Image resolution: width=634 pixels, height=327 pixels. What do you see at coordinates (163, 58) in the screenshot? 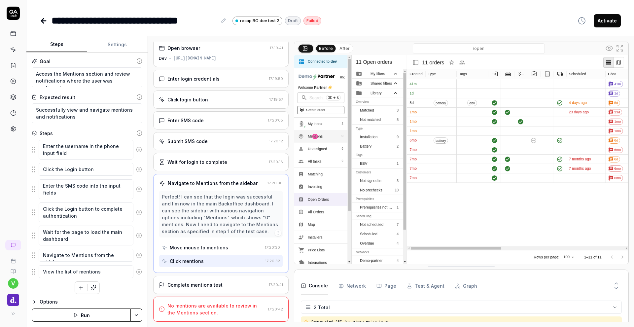
I see `div: Dev` at bounding box center [163, 58].